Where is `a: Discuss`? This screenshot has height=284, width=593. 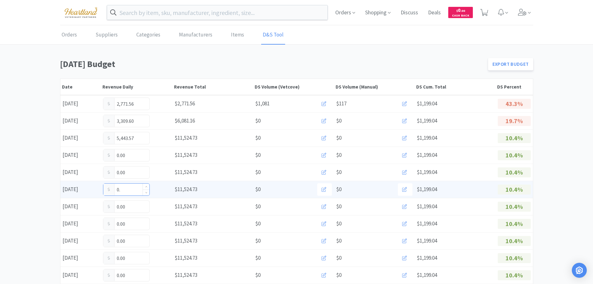 a: Discuss is located at coordinates (409, 13).